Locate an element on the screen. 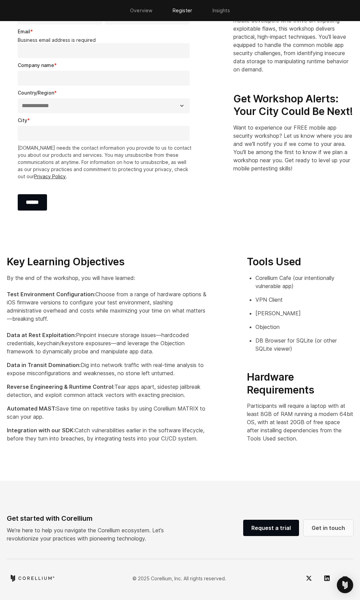 Image resolution: width=360 pixels, height=600 pixels. a: Privacy Policy is located at coordinates (50, 176).